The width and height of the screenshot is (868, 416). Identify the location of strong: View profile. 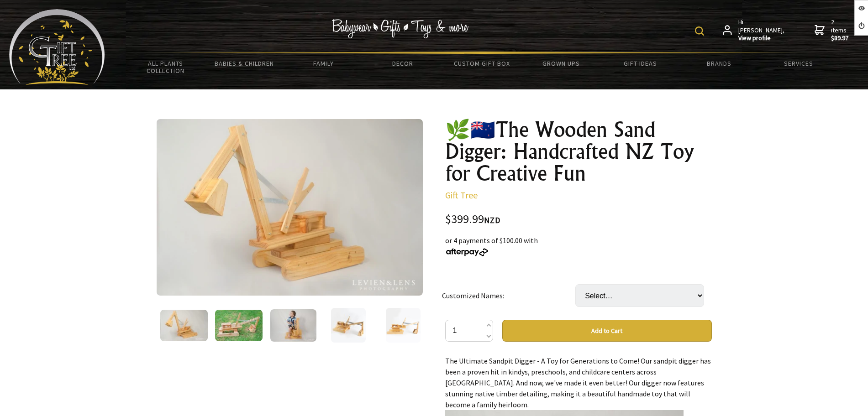
(762, 39).